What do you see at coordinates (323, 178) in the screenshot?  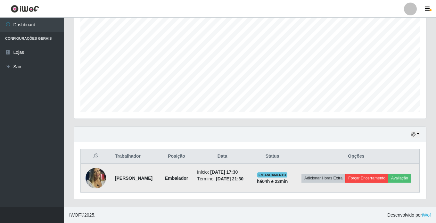 I see `button: Adicionar Horas Extra` at bounding box center [323, 178].